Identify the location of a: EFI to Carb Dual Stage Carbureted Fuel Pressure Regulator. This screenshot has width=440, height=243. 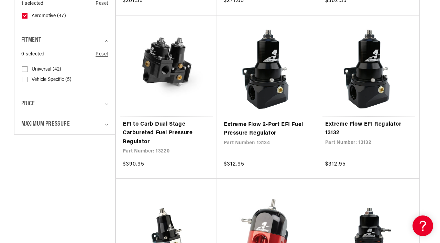
(166, 133).